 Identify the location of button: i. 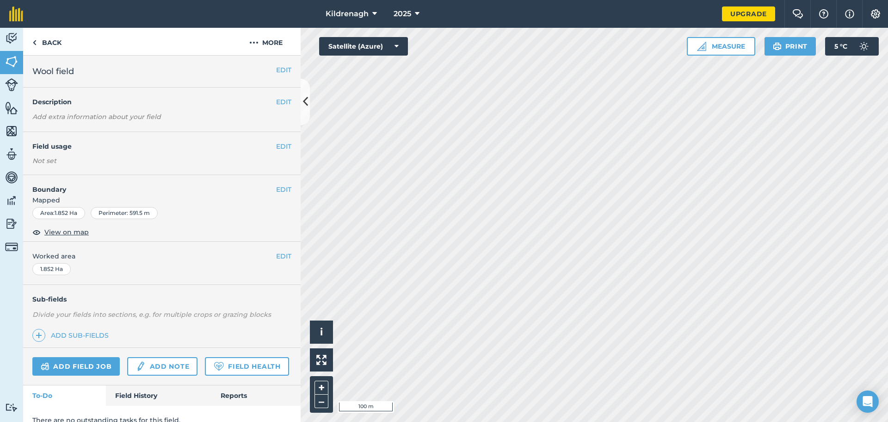
(322, 332).